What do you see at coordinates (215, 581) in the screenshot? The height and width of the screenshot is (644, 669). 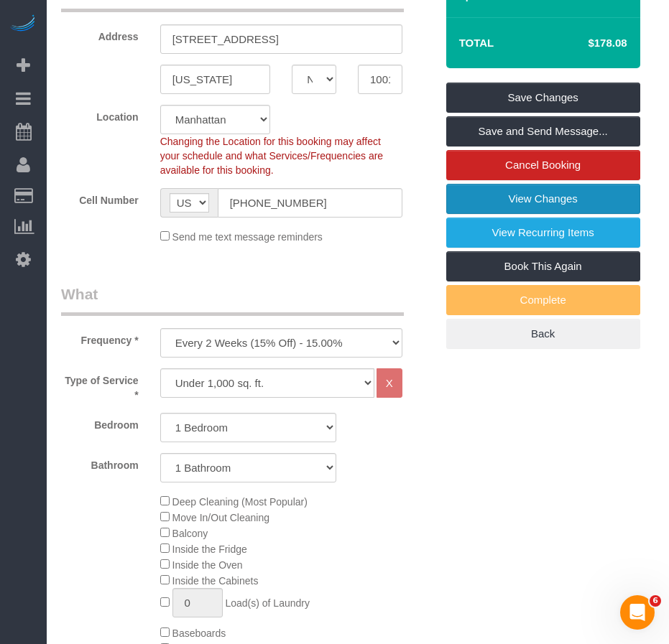 I see `span: Inside the Cabinets` at bounding box center [215, 581].